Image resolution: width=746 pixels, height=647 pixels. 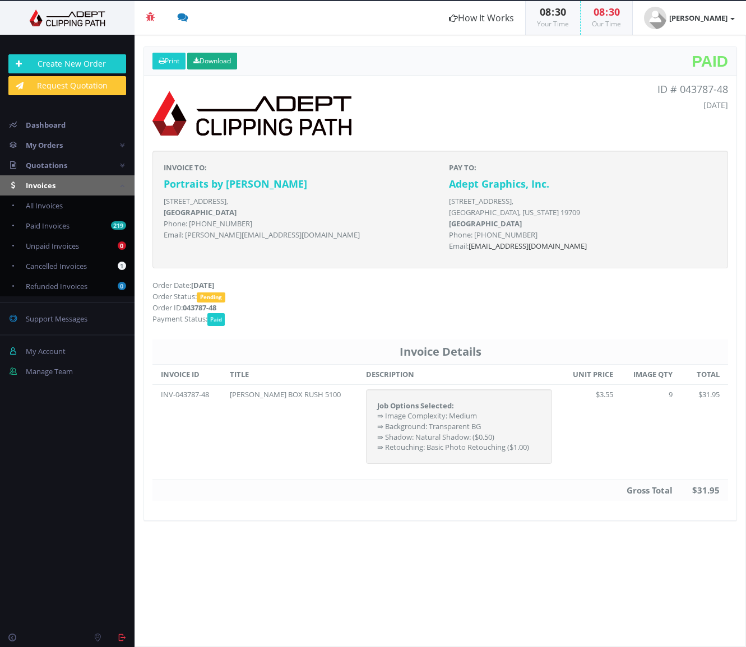 I want to click on span: Invoices, so click(x=40, y=186).